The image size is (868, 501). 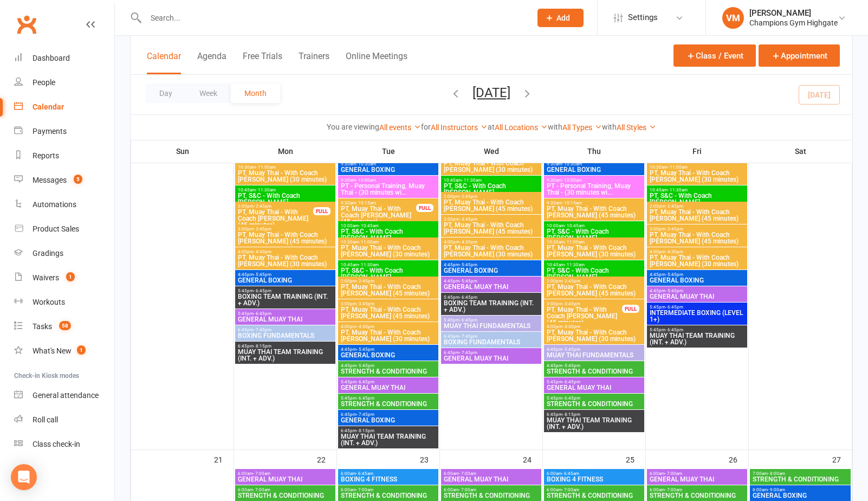 I want to click on a: Reports, so click(x=64, y=155).